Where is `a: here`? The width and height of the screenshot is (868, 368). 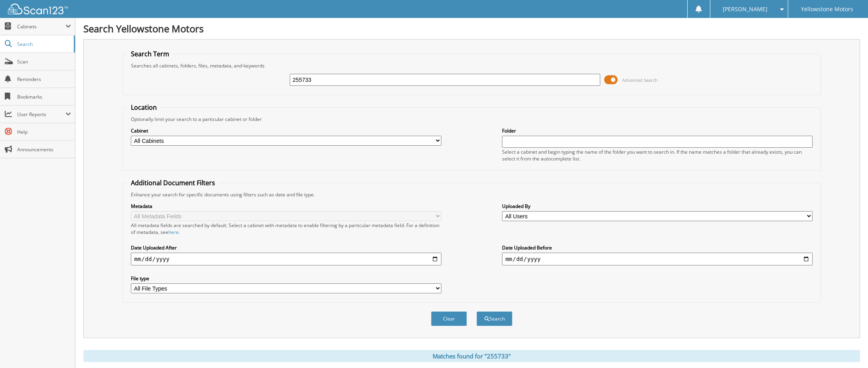
a: here is located at coordinates (174, 232).